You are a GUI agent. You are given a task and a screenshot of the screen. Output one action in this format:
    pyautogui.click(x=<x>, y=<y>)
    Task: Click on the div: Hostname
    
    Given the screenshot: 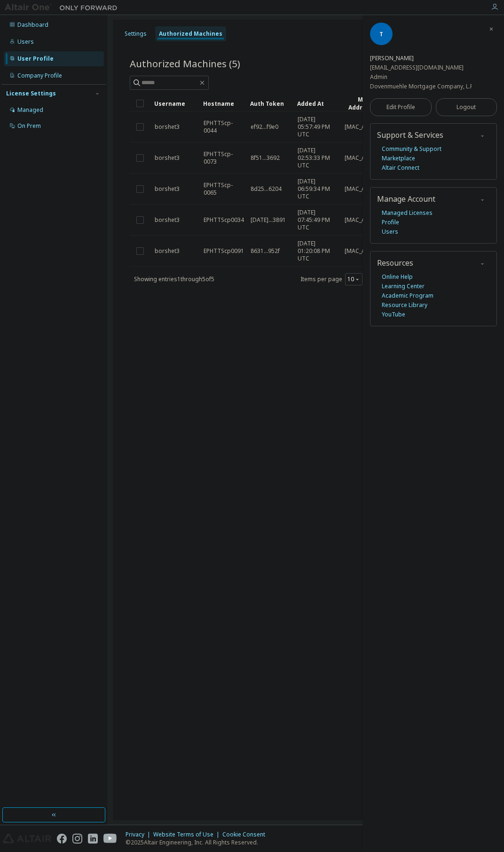 What is the action you would take?
    pyautogui.click(x=223, y=104)
    